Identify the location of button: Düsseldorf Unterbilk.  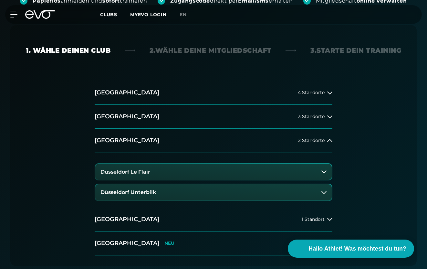
(213, 192).